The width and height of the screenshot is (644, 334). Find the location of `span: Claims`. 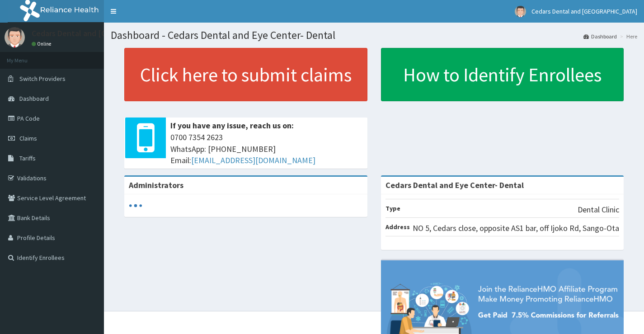

span: Claims is located at coordinates (28, 139).